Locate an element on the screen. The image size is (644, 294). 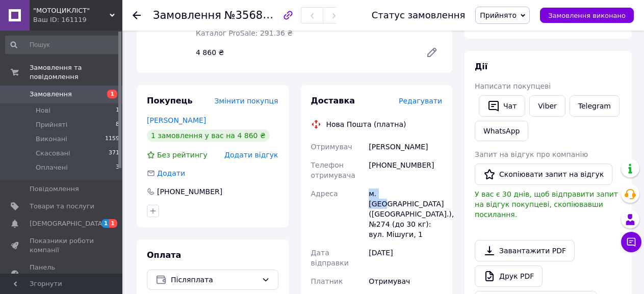
span: Написати покупцеві is located at coordinates (512, 86).